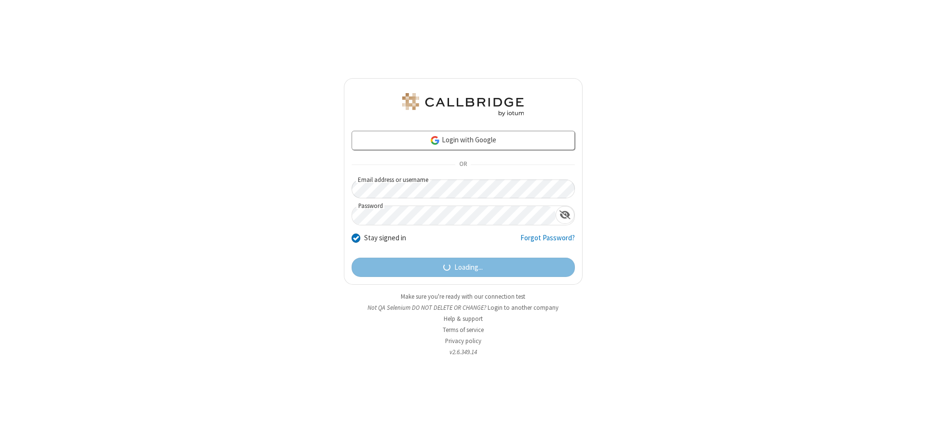  I want to click on li: Not QA Selenium DO NOT DELETE OR CHANGE?, so click(463, 307).